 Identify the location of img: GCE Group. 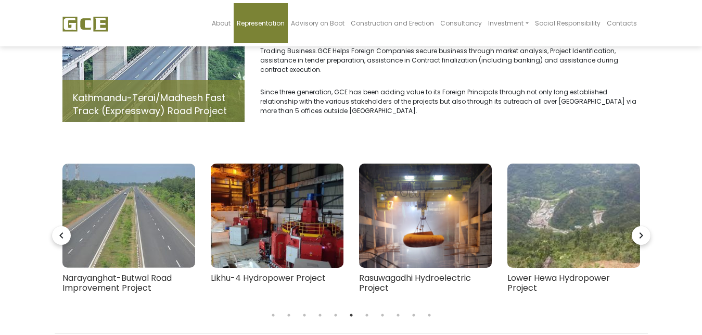
(85, 24).